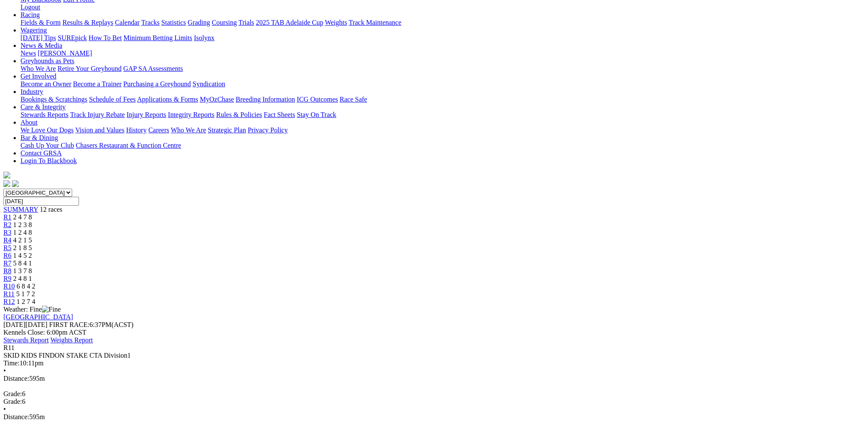  I want to click on a: Login To Blackbook, so click(49, 161).